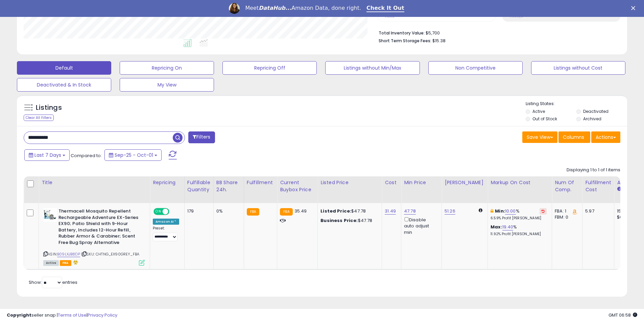 The height and width of the screenshot is (322, 644). I want to click on span: OFF, so click(174, 212).